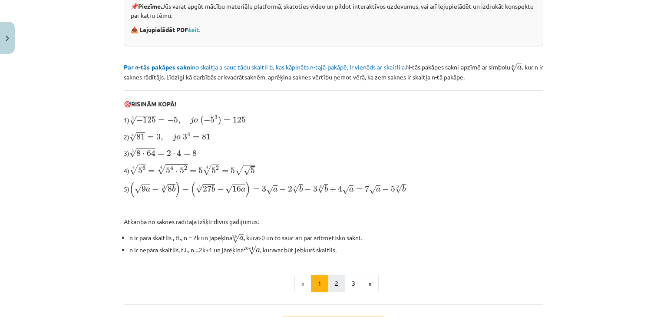 This screenshot has height=317, width=667. What do you see at coordinates (7, 38) in the screenshot?
I see `img: icon-close-lesson-0947bae3869378f0d4975bcd49f059093ad1ed9edebbc8119c70593378902aed.svg` at bounding box center [7, 38].